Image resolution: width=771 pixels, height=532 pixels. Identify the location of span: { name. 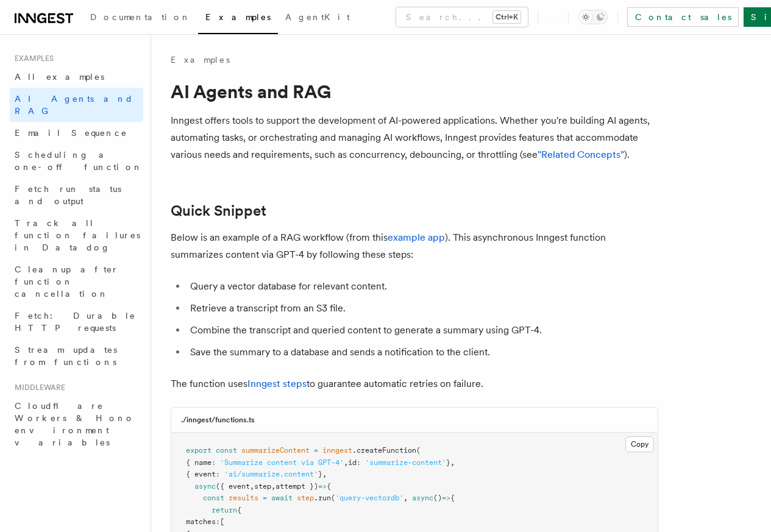
(198, 463).